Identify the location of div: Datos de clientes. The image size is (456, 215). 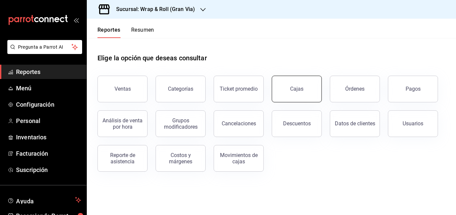
(355, 123).